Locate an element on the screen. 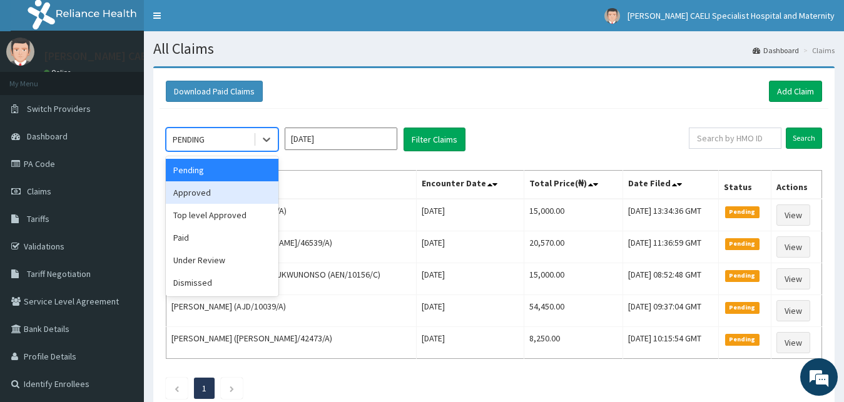 Image resolution: width=844 pixels, height=402 pixels. th: Name is located at coordinates (292, 185).